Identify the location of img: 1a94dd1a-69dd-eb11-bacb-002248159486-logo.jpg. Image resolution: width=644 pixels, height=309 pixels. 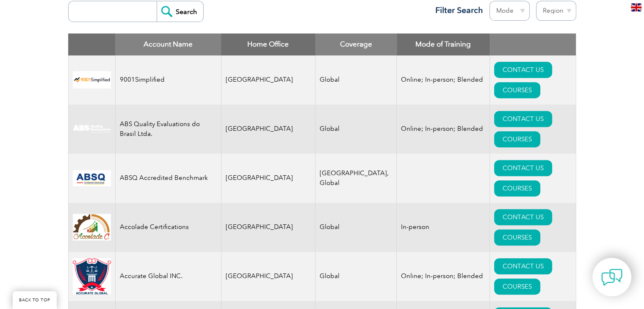
(92, 227).